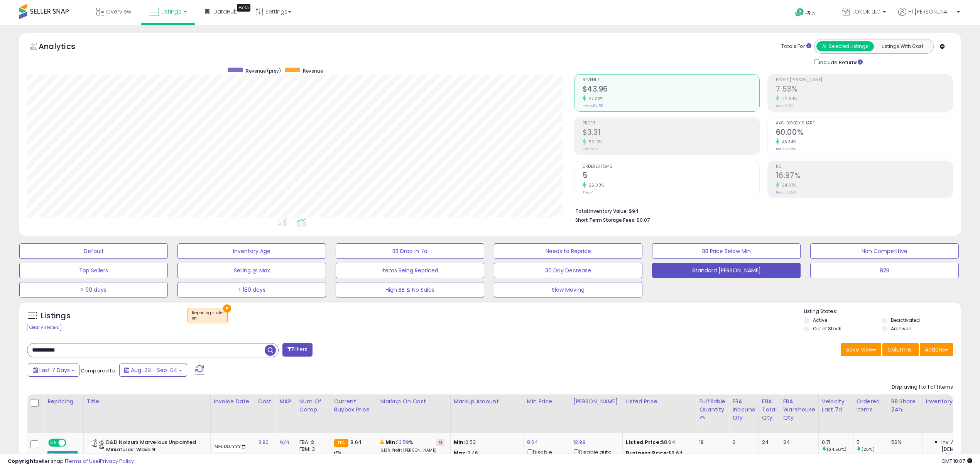 The height and width of the screenshot is (469, 980). I want to click on div: Disable auto adjust max, so click(595, 455).